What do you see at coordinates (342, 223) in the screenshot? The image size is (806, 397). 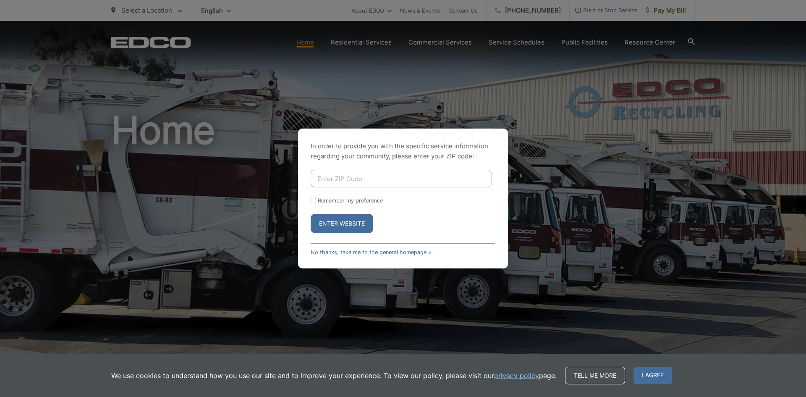 I see `button: Enter Website` at bounding box center [342, 223].